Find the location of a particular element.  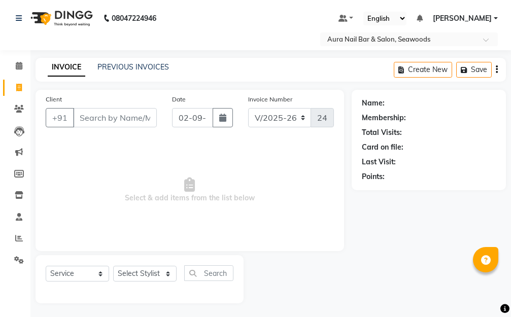

div: Total Visits: is located at coordinates (381, 132).